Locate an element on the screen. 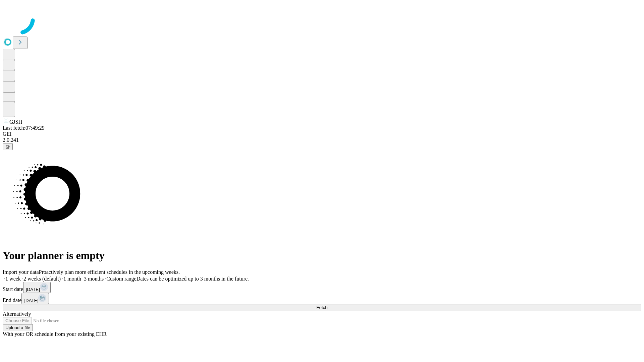  button: Upload a file is located at coordinates (18, 327).